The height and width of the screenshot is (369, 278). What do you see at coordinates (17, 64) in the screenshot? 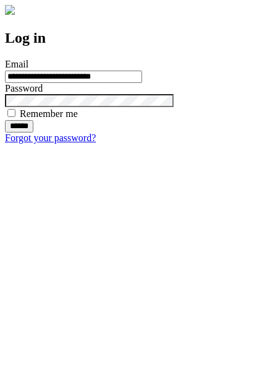
I see `label: Email` at bounding box center [17, 64].